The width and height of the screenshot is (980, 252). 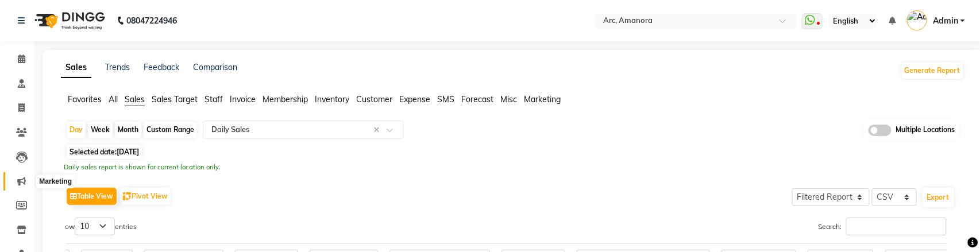 I want to click on span: All, so click(x=113, y=99).